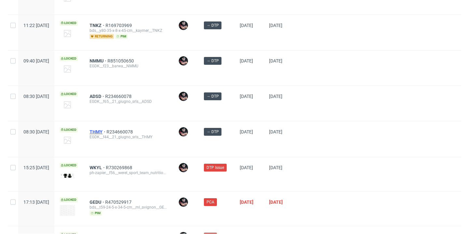 The image size is (469, 234). Describe the element at coordinates (119, 202) in the screenshot. I see `a: R470529917` at that location.